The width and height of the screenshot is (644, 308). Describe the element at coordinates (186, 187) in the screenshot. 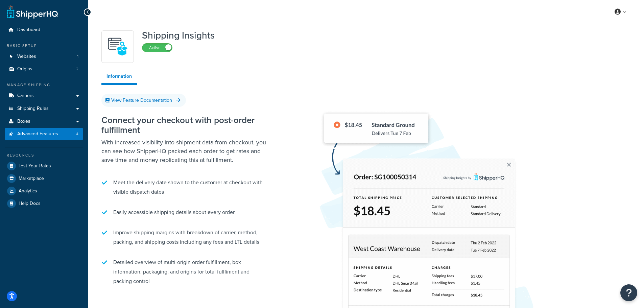

I see `li: Meet the delivery date shown to the customer at checkout with visible dispatch dates` at that location.